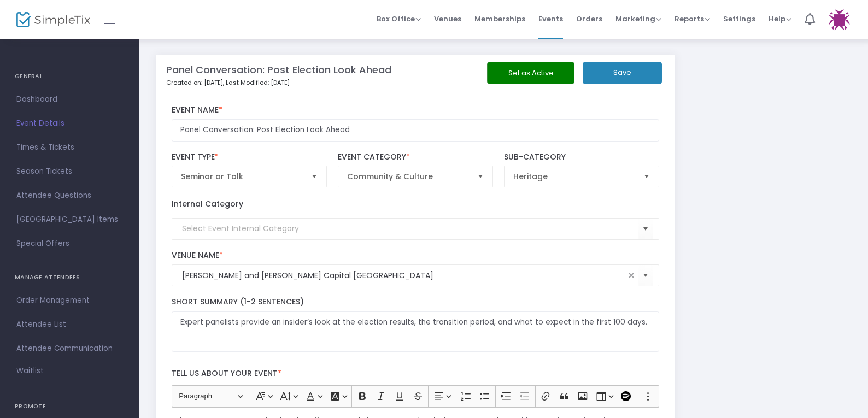 The image size is (868, 418). I want to click on span: Special Offers, so click(70, 244).